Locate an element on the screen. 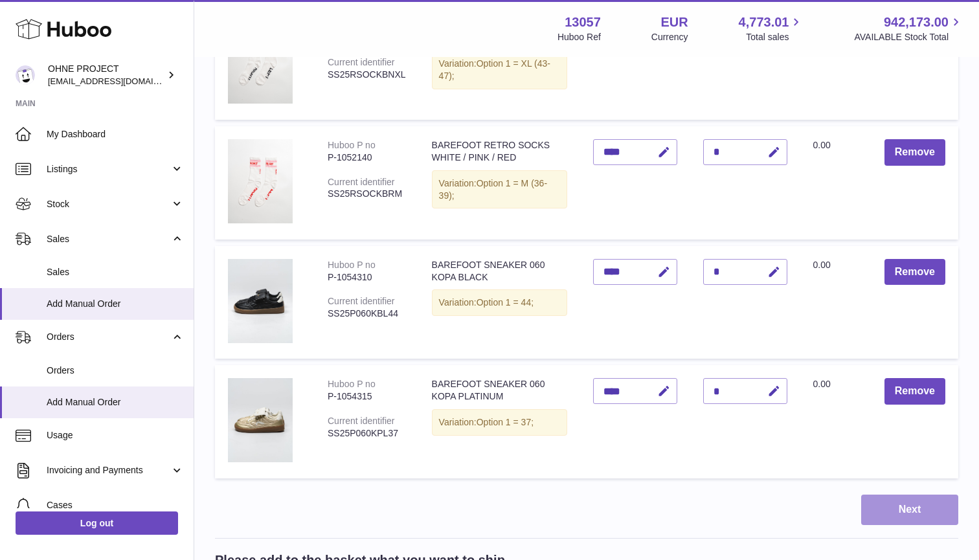 Image resolution: width=979 pixels, height=560 pixels. a: 4,773.01 Total sales is located at coordinates (771, 29).